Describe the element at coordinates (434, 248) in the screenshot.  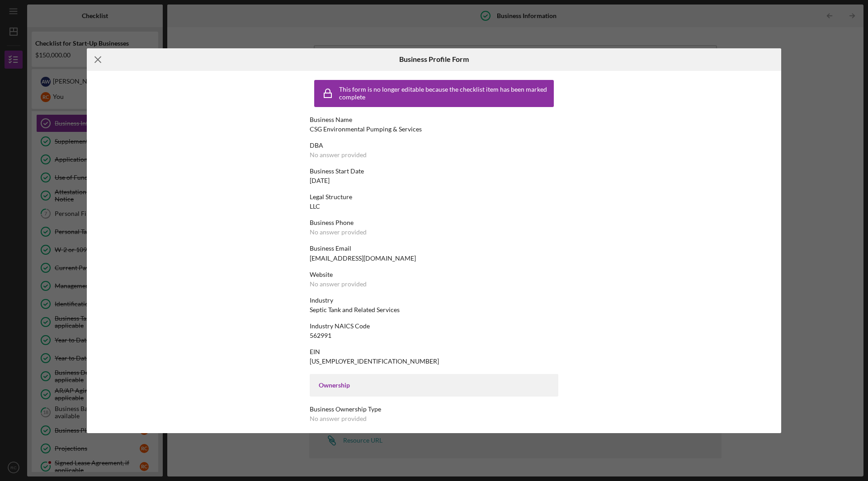
I see `div: Business Email` at that location.